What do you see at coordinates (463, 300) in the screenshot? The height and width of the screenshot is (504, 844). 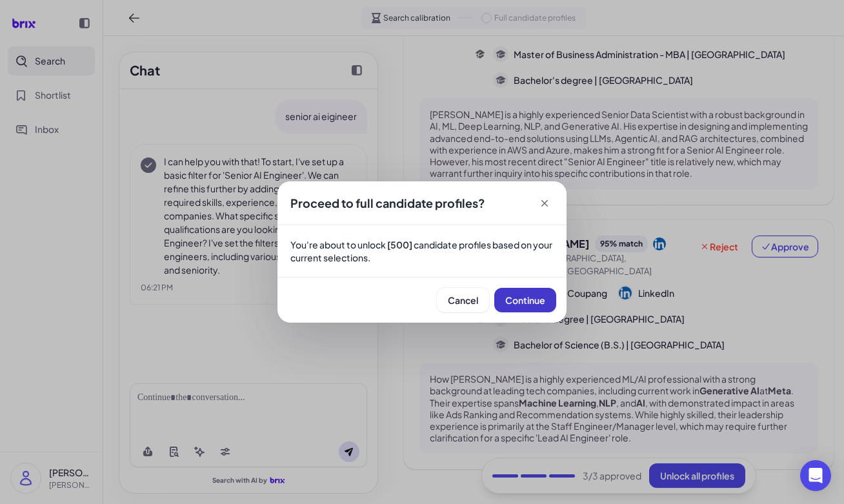 I see `span: Cancel` at bounding box center [463, 300].